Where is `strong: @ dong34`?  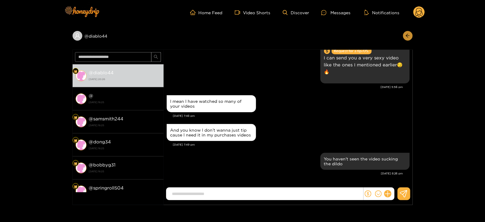
strong: @ dong34 is located at coordinates (100, 142).